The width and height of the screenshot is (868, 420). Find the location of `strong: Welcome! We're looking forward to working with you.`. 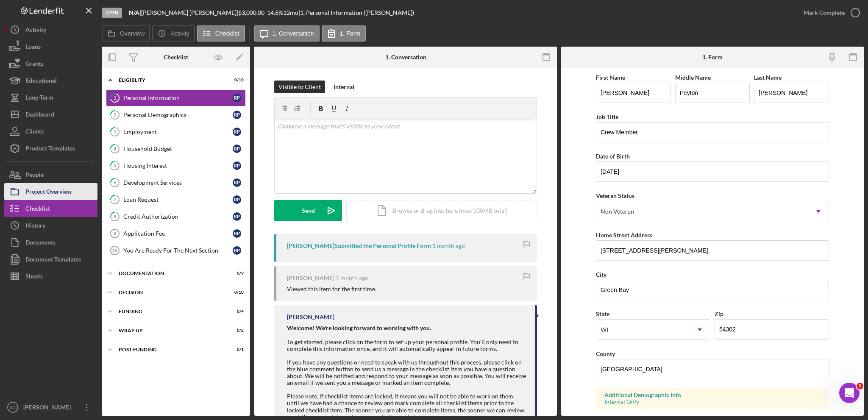

strong: Welcome! We're looking forward to working with you. is located at coordinates (359, 327).